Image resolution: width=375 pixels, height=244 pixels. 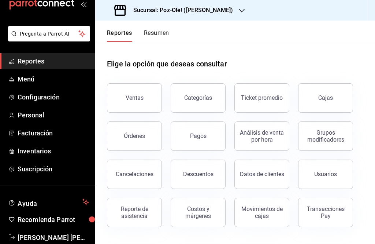 What do you see at coordinates (326, 136) in the screenshot?
I see `div: Grupos modificadores` at bounding box center [326, 136].